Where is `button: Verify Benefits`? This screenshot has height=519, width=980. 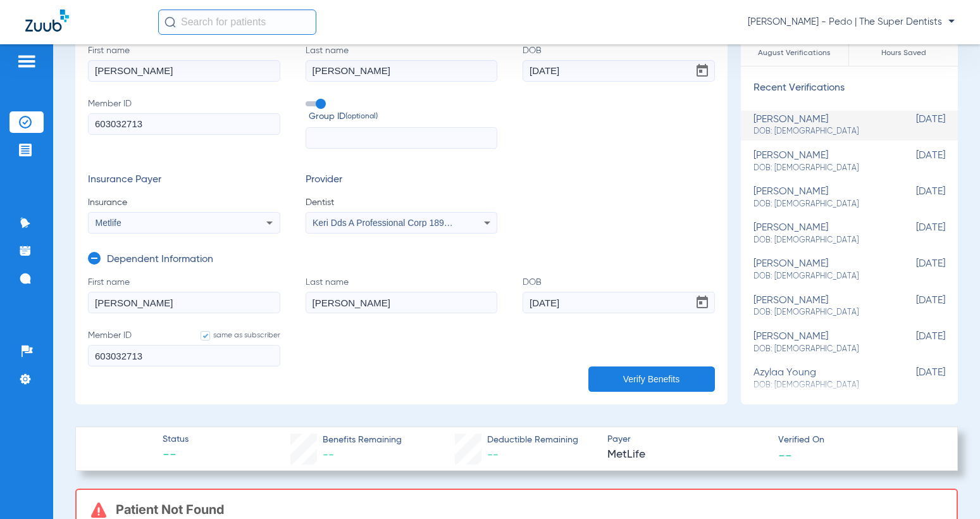 button: Verify Benefits is located at coordinates (651, 379).